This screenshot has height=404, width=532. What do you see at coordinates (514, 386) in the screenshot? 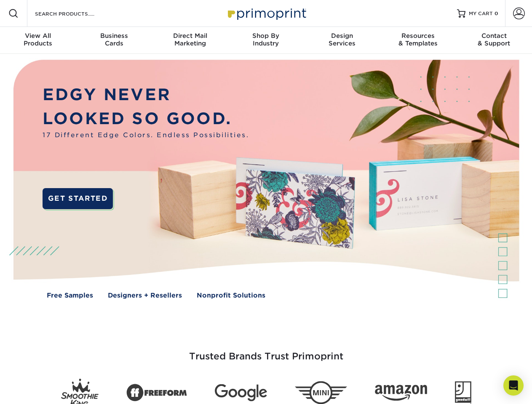
I see `div: Open Intercom Messenger` at bounding box center [514, 386].